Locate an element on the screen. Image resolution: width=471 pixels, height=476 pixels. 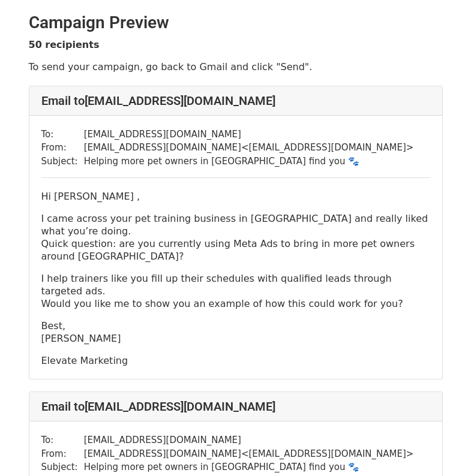
strong: 50 recipients is located at coordinates (64, 44).